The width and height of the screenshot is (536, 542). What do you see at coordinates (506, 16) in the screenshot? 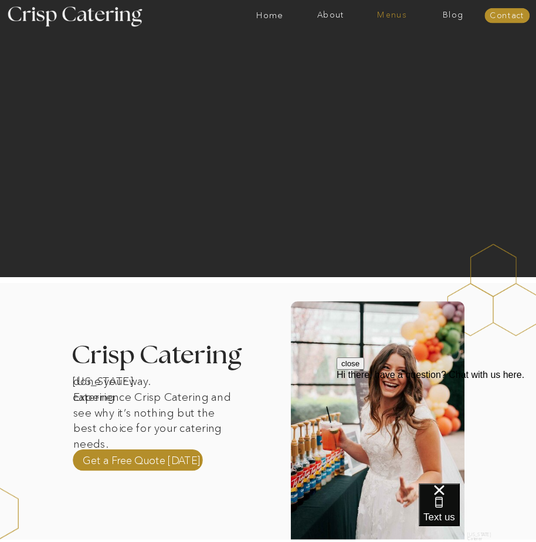
I see `a: Contact` at bounding box center [506, 16].